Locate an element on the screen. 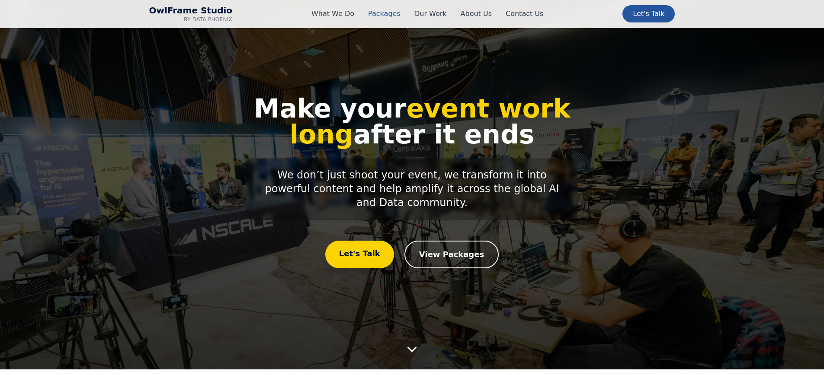 The height and width of the screenshot is (375, 824). div: Call to action buttons is located at coordinates (412, 255).